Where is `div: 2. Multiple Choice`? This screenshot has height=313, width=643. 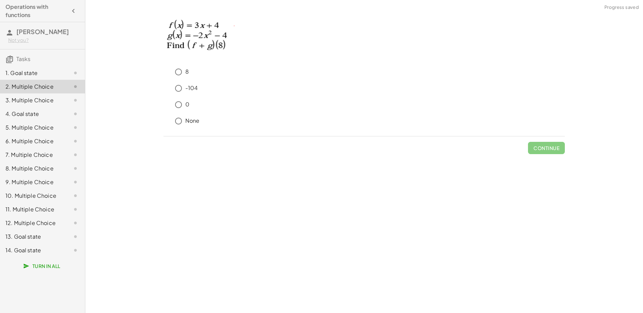
div: 2. Multiple Choice is located at coordinates (33, 87).